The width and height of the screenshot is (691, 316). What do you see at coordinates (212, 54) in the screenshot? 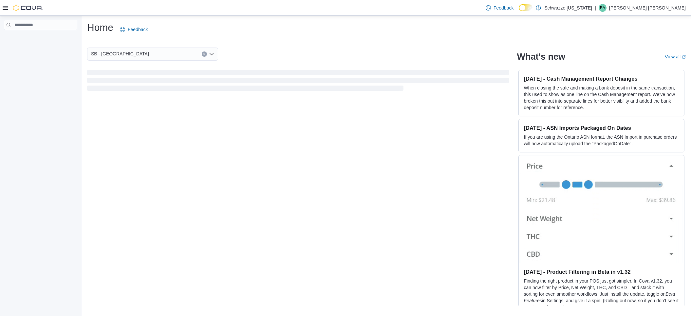
I see `button: Open list of options` at bounding box center [212, 54].